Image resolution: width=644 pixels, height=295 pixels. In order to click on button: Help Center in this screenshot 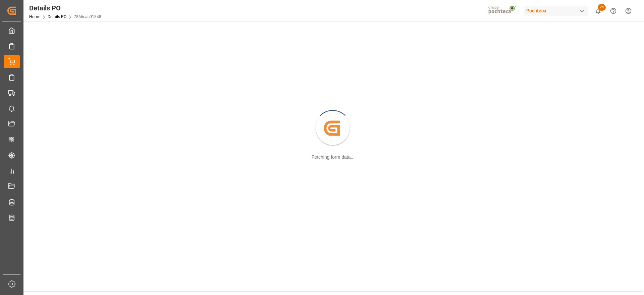, I will do `click(613, 11)`.